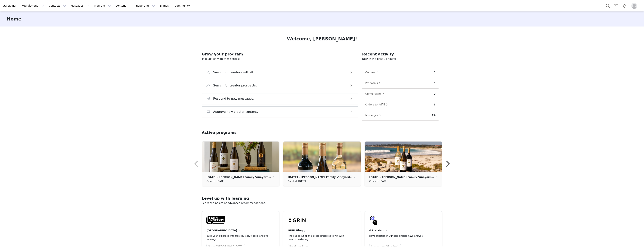 This screenshot has height=247, width=644. I want to click on a: Brands, so click(165, 5).